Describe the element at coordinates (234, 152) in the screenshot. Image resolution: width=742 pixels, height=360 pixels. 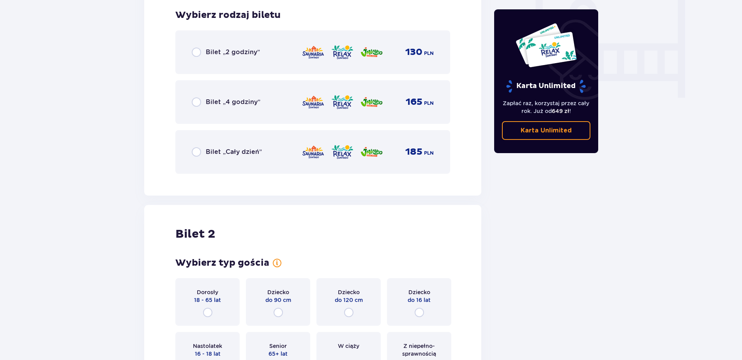
I see `span: Bilet „Cały dzień”` at that location.